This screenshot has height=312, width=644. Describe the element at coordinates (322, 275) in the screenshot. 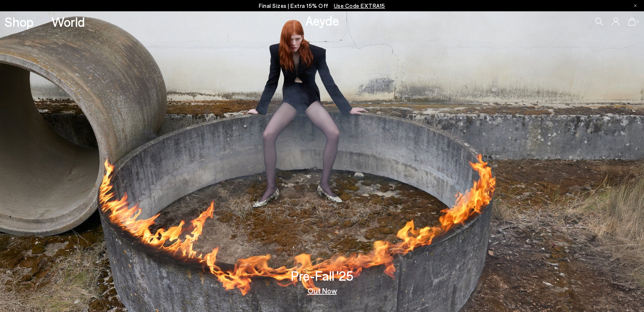

I see `h3: Pre-Fall '25` at that location.